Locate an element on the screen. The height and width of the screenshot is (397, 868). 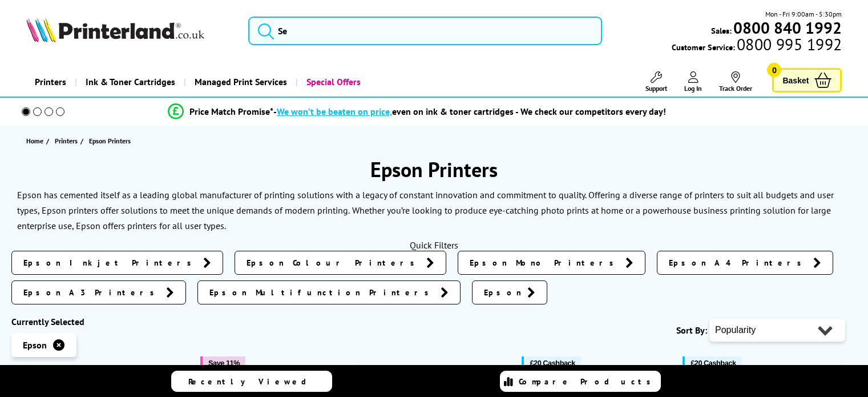
span: Customer Service: is located at coordinates (757, 46).